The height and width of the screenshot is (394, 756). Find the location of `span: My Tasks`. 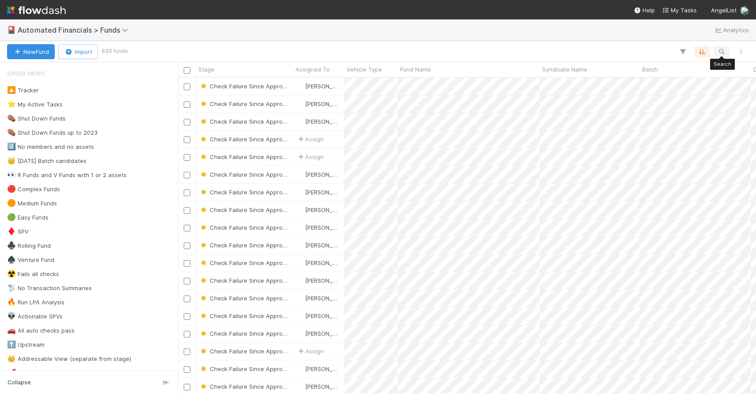

span: My Tasks is located at coordinates (679, 10).